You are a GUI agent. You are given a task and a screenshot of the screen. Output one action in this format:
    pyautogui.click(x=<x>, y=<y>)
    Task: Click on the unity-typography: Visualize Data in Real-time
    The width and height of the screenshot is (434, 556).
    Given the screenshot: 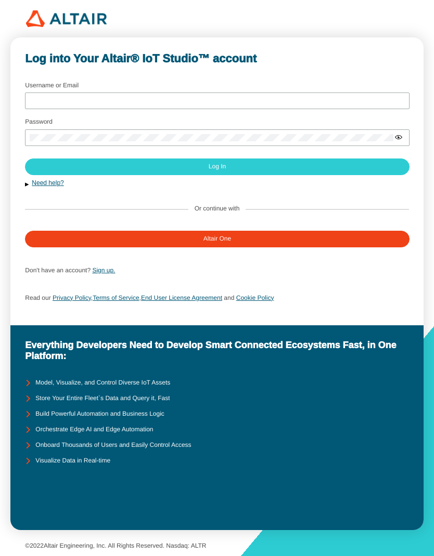 What is the action you would take?
    pyautogui.click(x=73, y=461)
    